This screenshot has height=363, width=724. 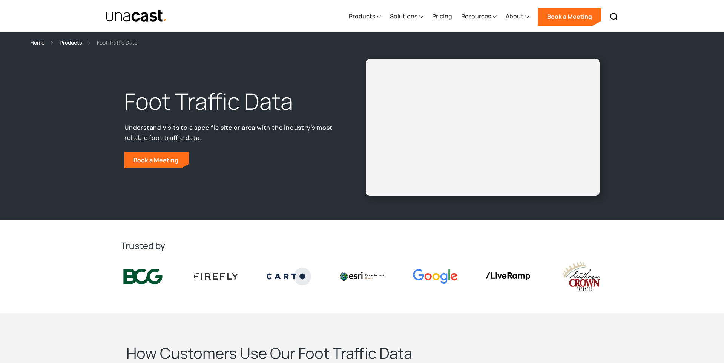 I want to click on div: Home, so click(x=37, y=42).